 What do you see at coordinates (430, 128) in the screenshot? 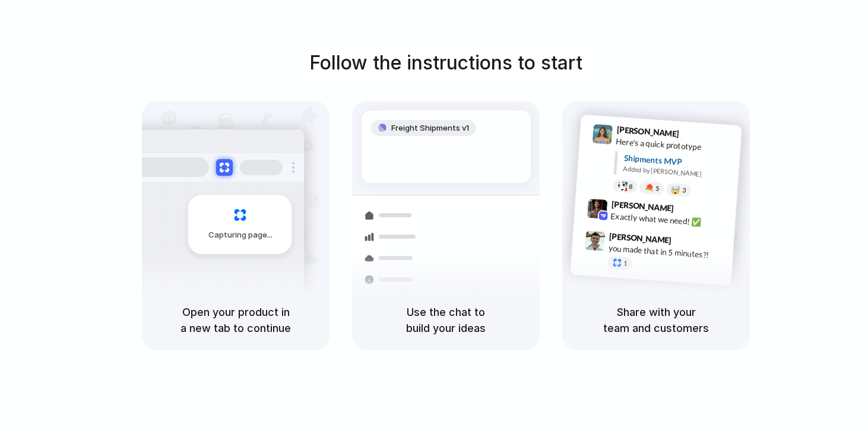
I see `span: Freight Shipments v1` at bounding box center [430, 128].